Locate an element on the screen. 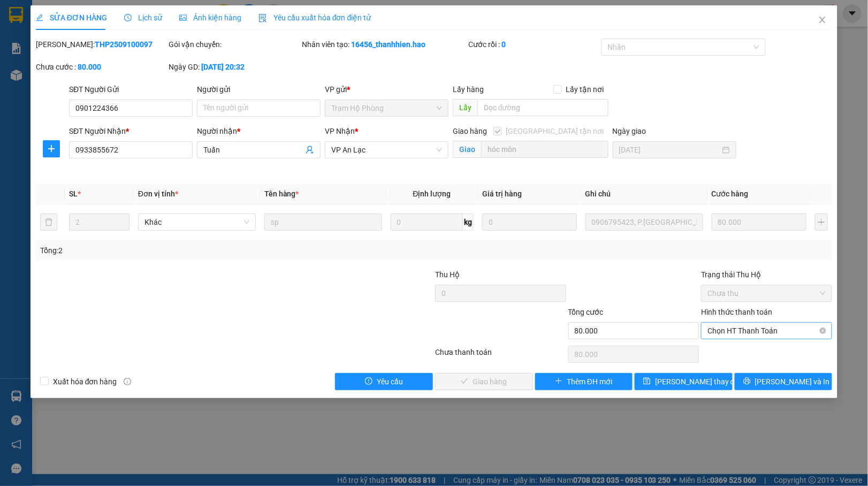  span: Tên hàng is located at coordinates (281, 194).